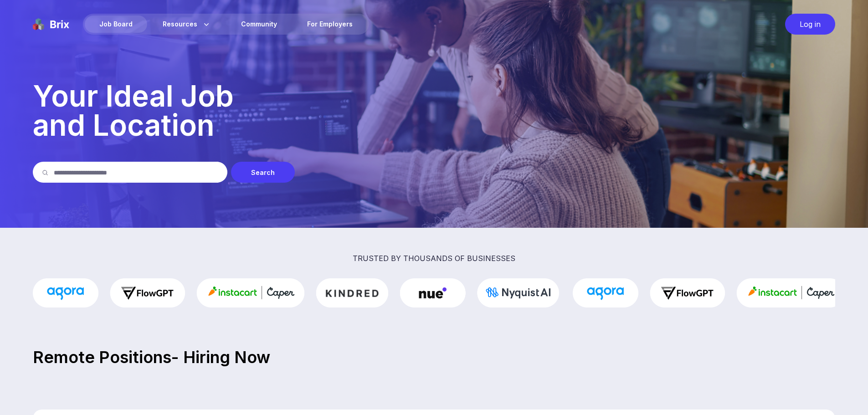 The image size is (868, 415). I want to click on a: For Employers, so click(330, 24).